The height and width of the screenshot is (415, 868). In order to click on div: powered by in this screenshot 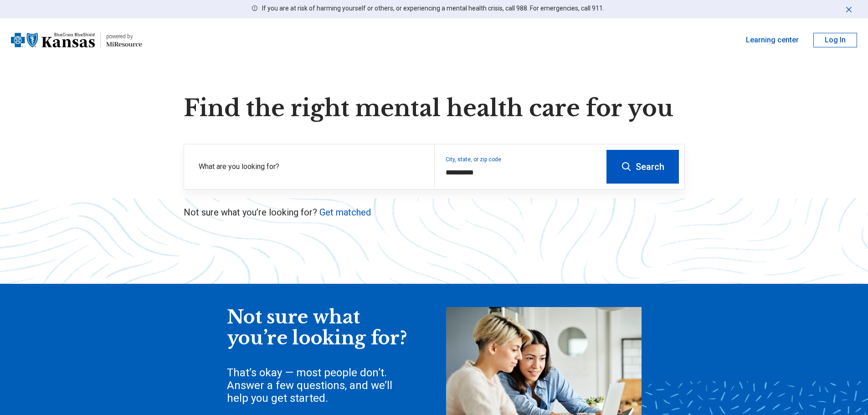, I will do `click(124, 36)`.